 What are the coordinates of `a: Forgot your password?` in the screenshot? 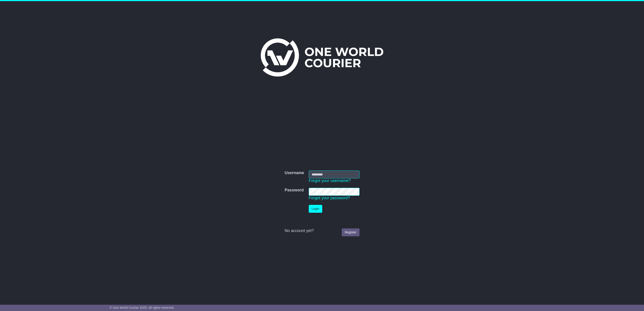 It's located at (329, 198).